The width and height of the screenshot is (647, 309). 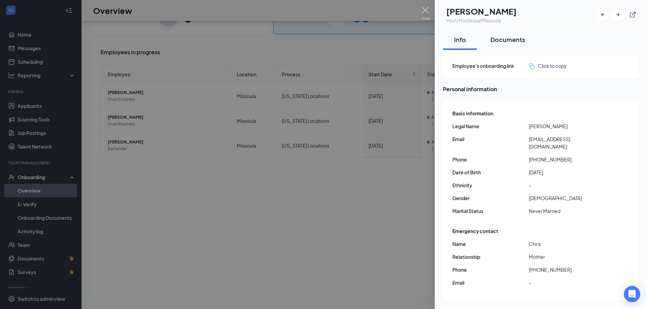 What do you see at coordinates (490, 211) in the screenshot?
I see `span: Marital Status` at bounding box center [490, 211].